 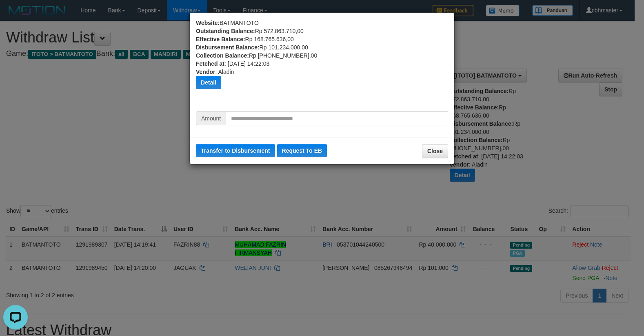 What do you see at coordinates (208, 23) in the screenshot?
I see `b: Website:` at bounding box center [208, 23].